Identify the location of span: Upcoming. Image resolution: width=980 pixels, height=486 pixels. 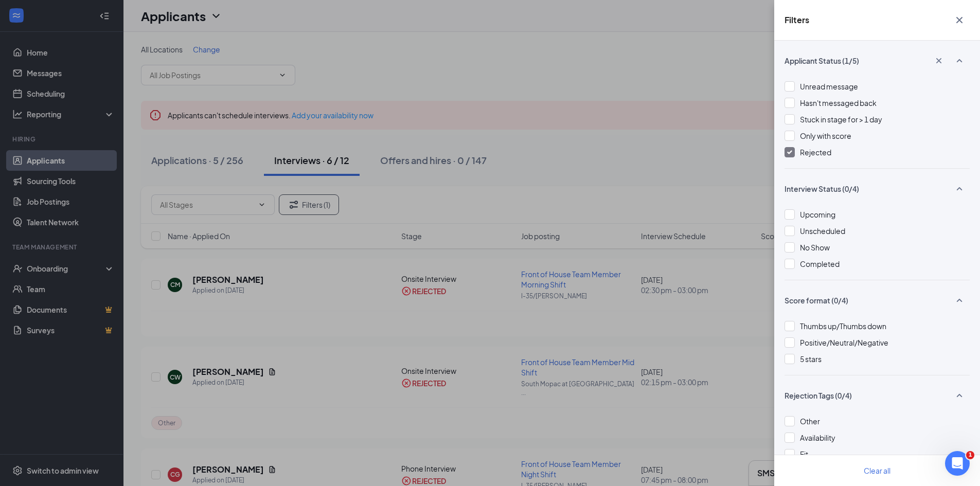
(818, 215).